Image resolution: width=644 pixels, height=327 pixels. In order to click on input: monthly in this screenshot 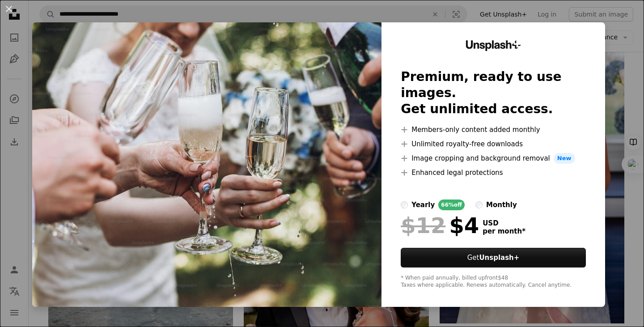, I will do `click(479, 205)`.